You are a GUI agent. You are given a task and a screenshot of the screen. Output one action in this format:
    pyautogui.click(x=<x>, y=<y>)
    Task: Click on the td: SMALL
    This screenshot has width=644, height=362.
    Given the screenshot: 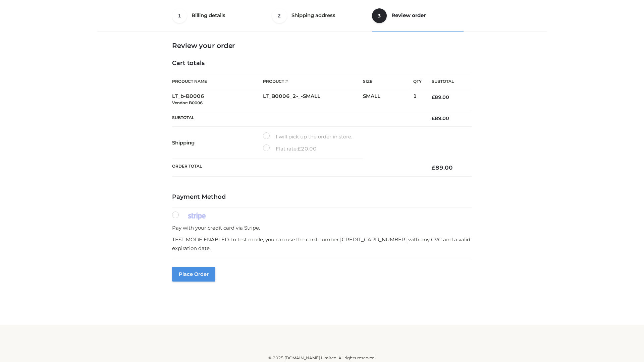 What is the action you would take?
    pyautogui.click(x=388, y=100)
    